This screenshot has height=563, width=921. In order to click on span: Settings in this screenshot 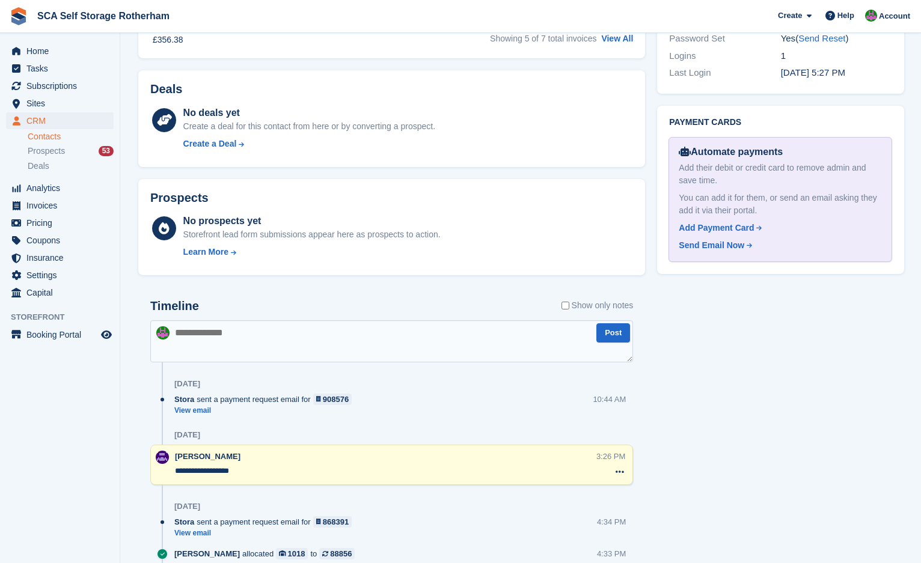, I will do `click(63, 275)`.